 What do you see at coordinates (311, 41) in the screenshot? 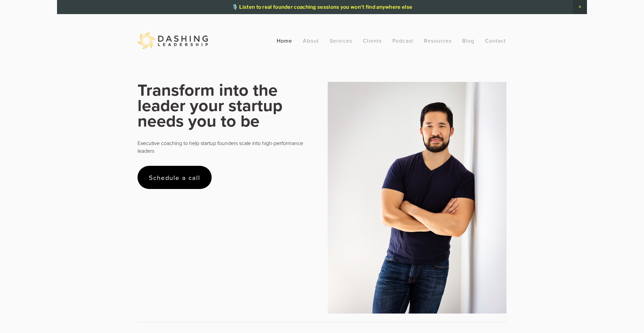
I see `a: About` at bounding box center [311, 41].